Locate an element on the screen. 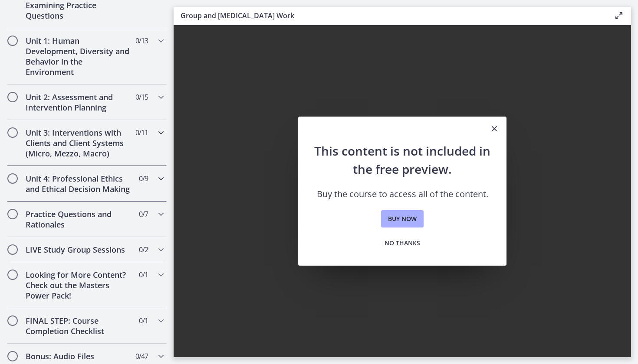 This screenshot has width=638, height=364. h2: Unit 3: Interventions with Clients and Client Systems (Micro, Mezzo, Macro) is located at coordinates (78, 143).